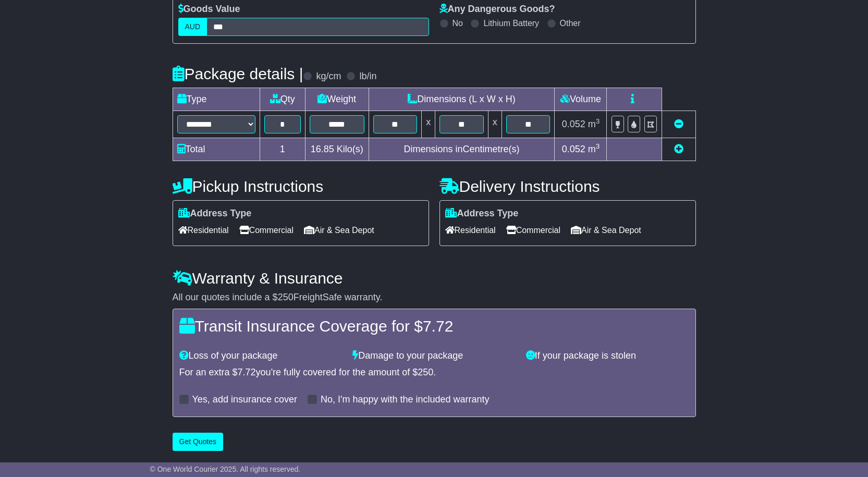 The image size is (868, 477). I want to click on td: Dimensions in Centimetre(s), so click(462, 150).